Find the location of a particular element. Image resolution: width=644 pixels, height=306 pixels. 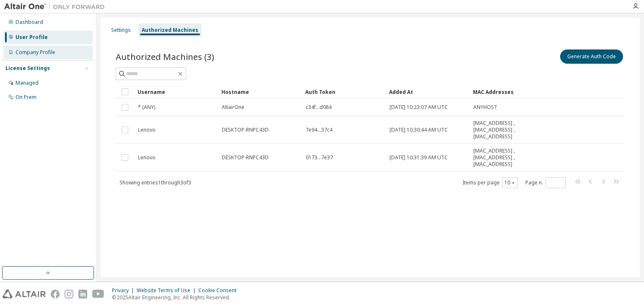

div: Website Terms of Use is located at coordinates (168, 291).